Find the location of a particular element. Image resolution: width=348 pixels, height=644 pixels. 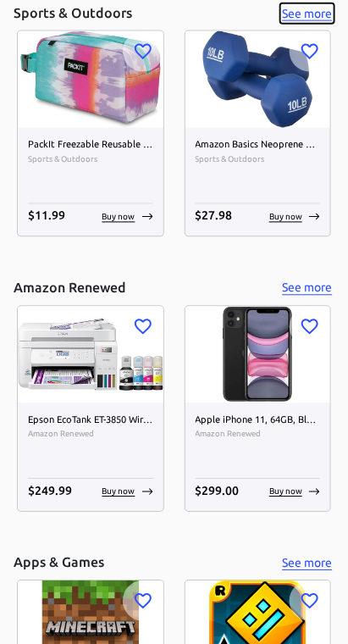

h6: Amazon Basics Neoprene Workout Dumbbell is located at coordinates (259, 146).